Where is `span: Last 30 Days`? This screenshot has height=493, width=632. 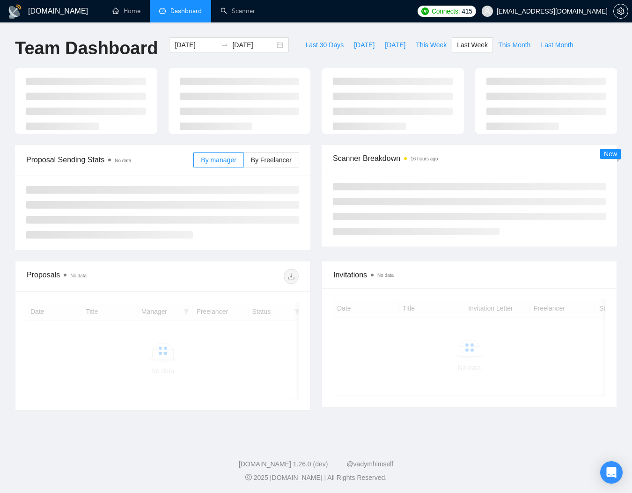
span: Last 30 Days is located at coordinates (324, 45).